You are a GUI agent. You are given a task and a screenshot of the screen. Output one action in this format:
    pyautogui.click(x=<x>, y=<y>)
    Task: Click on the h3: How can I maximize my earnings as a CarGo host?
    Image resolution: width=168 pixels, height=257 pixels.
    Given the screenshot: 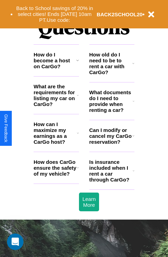 What is the action you would take?
    pyautogui.click(x=55, y=133)
    